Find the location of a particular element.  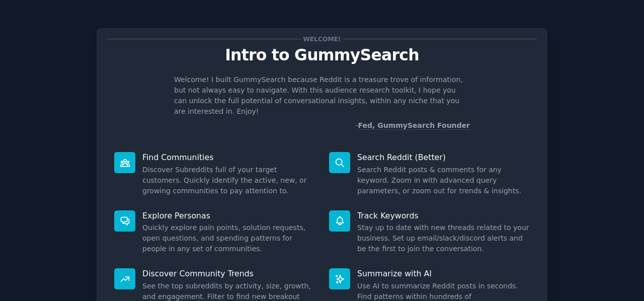

p: Track Keywords is located at coordinates (443, 215).